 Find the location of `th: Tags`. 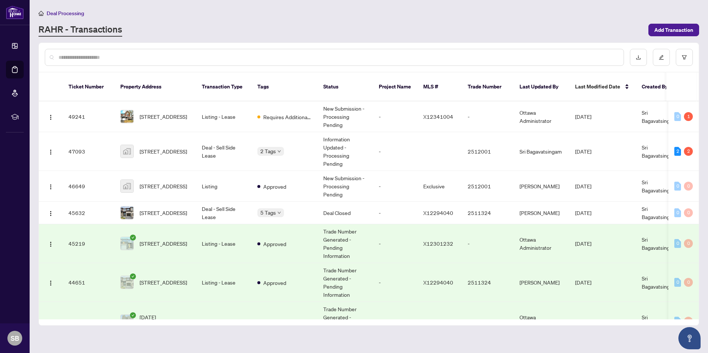

th: Tags is located at coordinates (284, 87).